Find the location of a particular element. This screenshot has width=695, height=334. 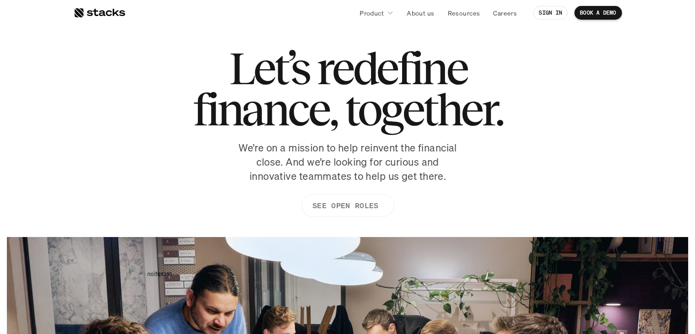

a: SIGN IN is located at coordinates (550, 13).